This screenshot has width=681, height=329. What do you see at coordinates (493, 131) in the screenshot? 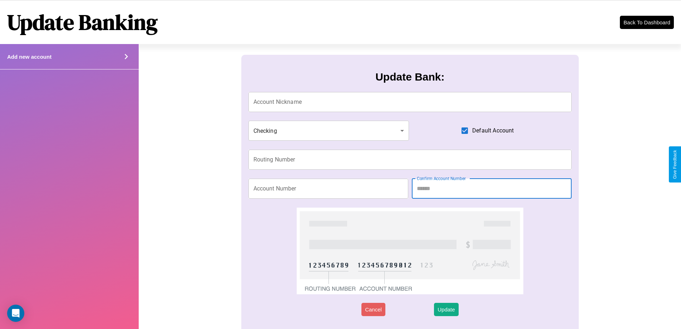
I see `span: Default Account` at bounding box center [493, 131].